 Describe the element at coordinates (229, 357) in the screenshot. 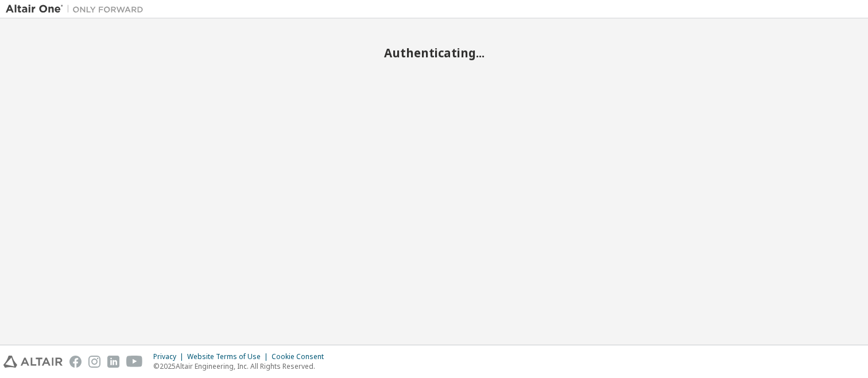

I see `div: Website Terms of Use` at that location.